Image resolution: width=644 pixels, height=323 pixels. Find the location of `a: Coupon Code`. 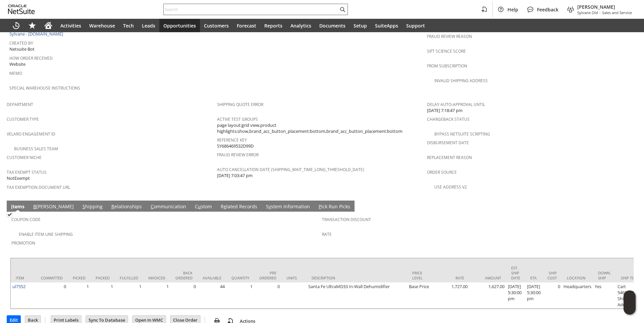

a: Coupon Code is located at coordinates (26, 219).